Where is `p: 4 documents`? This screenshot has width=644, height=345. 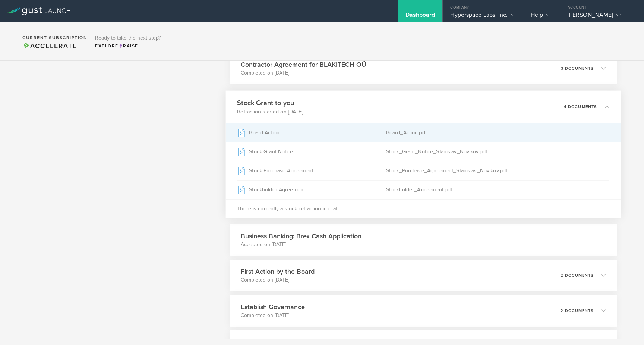
p: 4 documents is located at coordinates (581, 106).